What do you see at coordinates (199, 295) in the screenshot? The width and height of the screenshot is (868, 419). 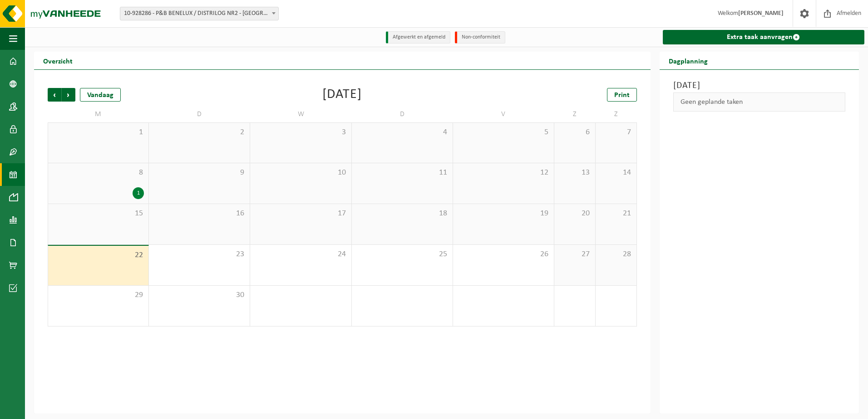 I see `span: 30` at bounding box center [199, 295].